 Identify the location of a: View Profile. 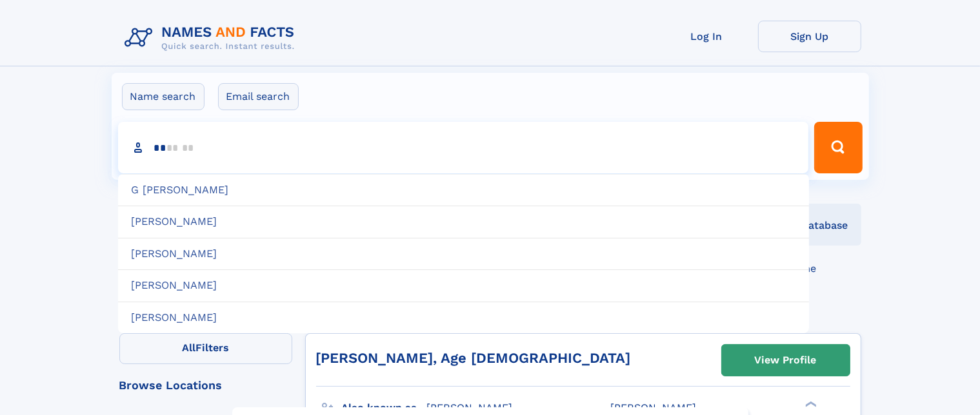
(786, 361).